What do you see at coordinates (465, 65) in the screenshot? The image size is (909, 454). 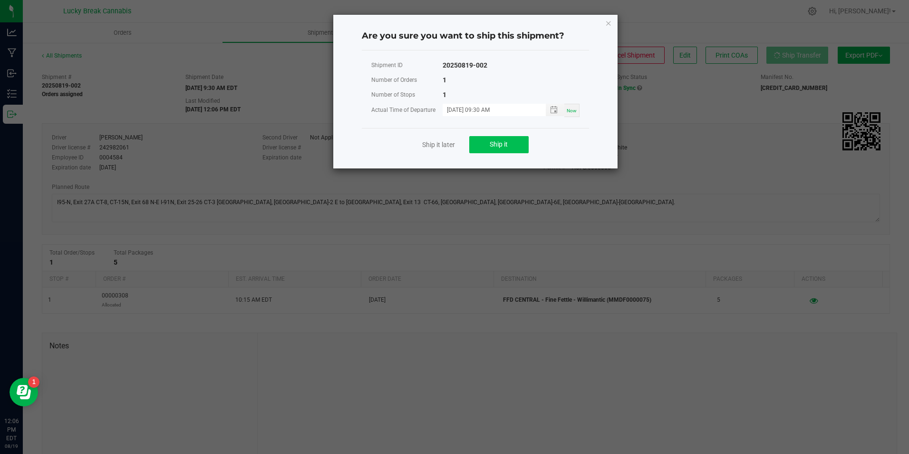 I see `div: 20250819-002` at bounding box center [465, 65].